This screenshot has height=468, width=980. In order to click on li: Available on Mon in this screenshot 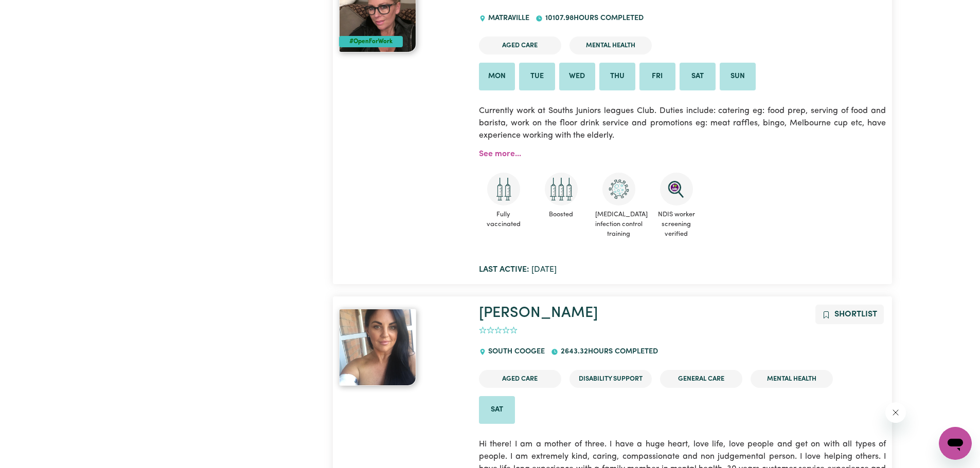, I will do `click(497, 77)`.